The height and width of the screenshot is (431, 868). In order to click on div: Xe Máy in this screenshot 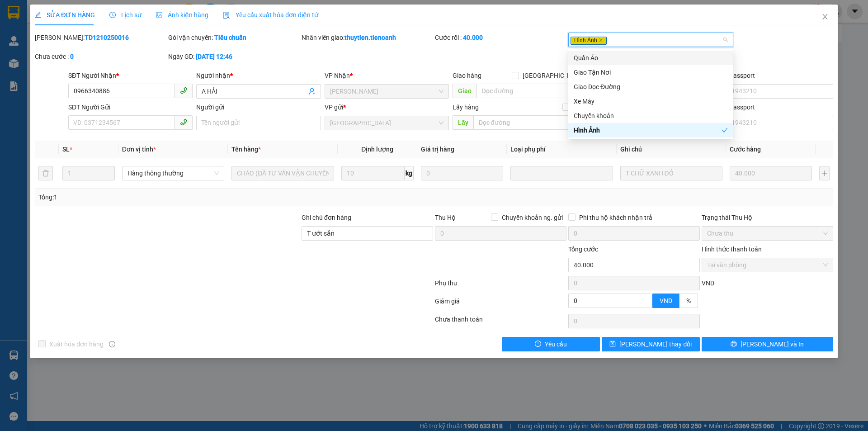, I will do `click(650, 101)`.